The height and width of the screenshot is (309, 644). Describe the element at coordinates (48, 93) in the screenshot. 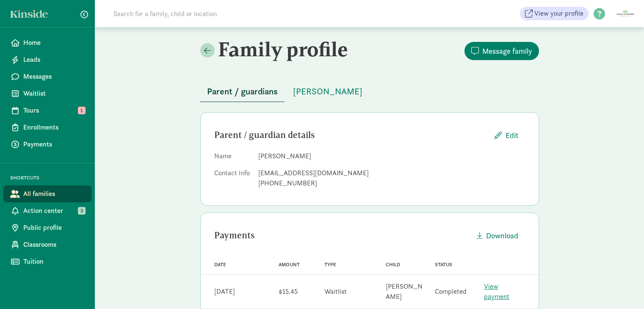

I see `a: Waitlist` at that location.